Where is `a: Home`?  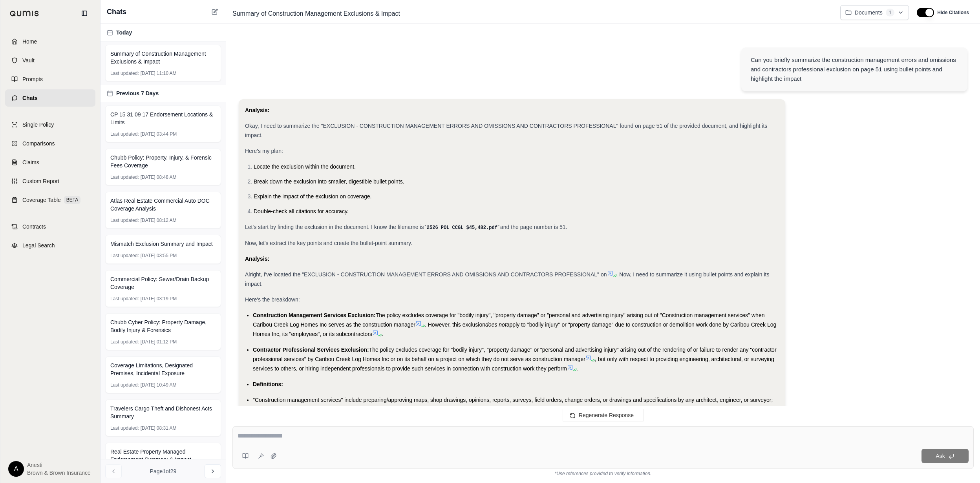 a: Home is located at coordinates (50, 41).